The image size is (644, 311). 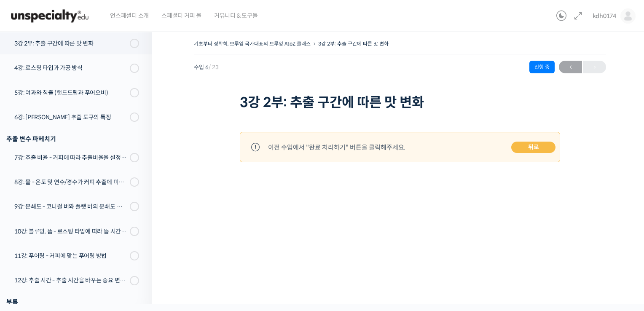 I want to click on span: 설정, so click(x=135, y=257).